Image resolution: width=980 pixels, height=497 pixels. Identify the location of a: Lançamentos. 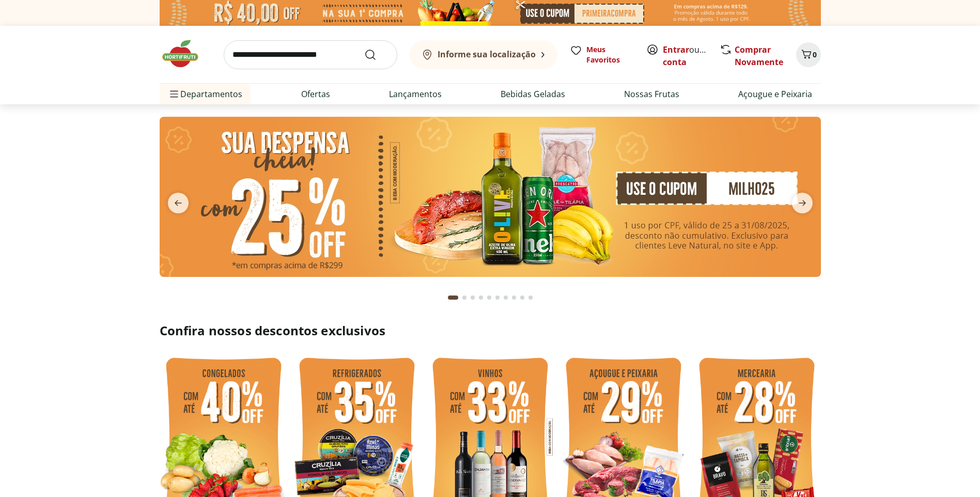
(415, 94).